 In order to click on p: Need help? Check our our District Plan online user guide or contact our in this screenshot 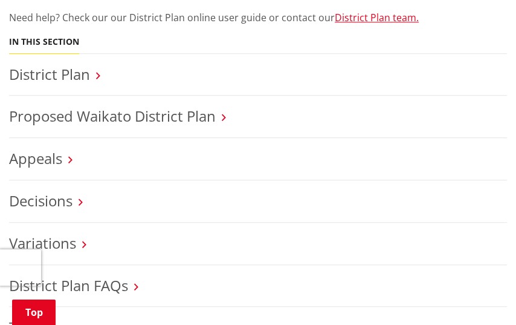, I will do `click(258, 18)`.